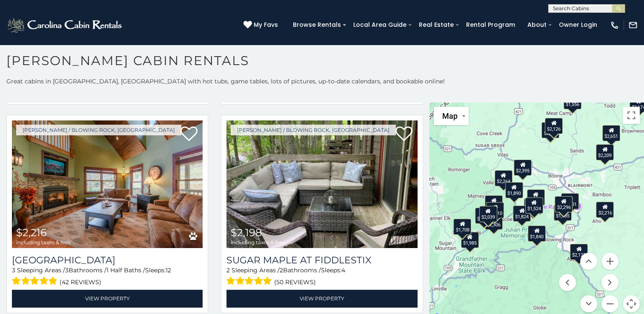  What do you see at coordinates (605, 210) in the screenshot?
I see `div: $2,216` at bounding box center [605, 210].